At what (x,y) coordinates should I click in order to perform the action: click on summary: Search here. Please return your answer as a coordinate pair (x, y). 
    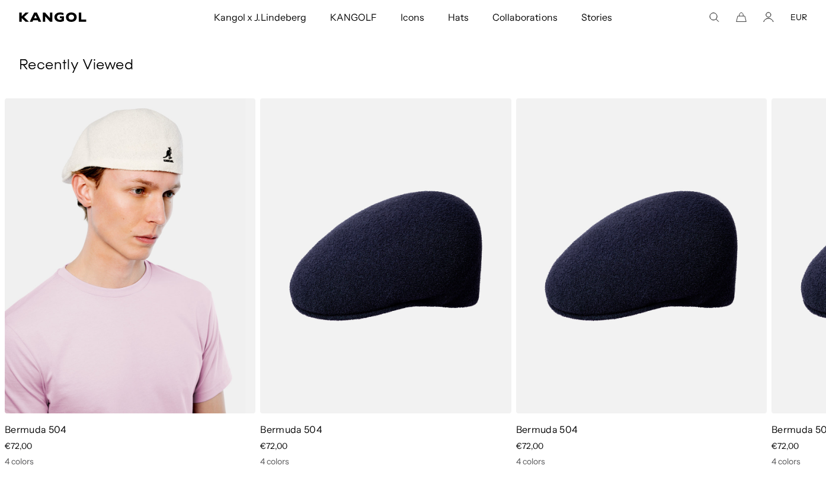
    Looking at the image, I should click on (714, 17).